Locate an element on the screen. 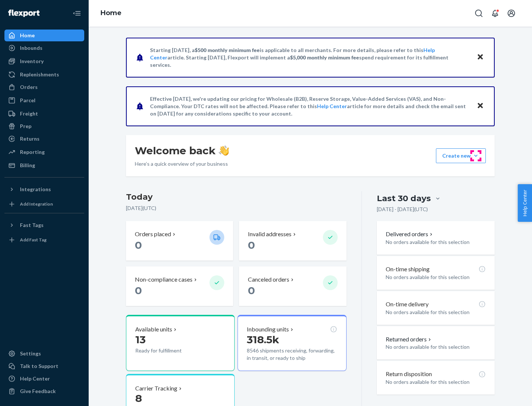 The image size is (532, 406). div: Returns is located at coordinates (29, 139).